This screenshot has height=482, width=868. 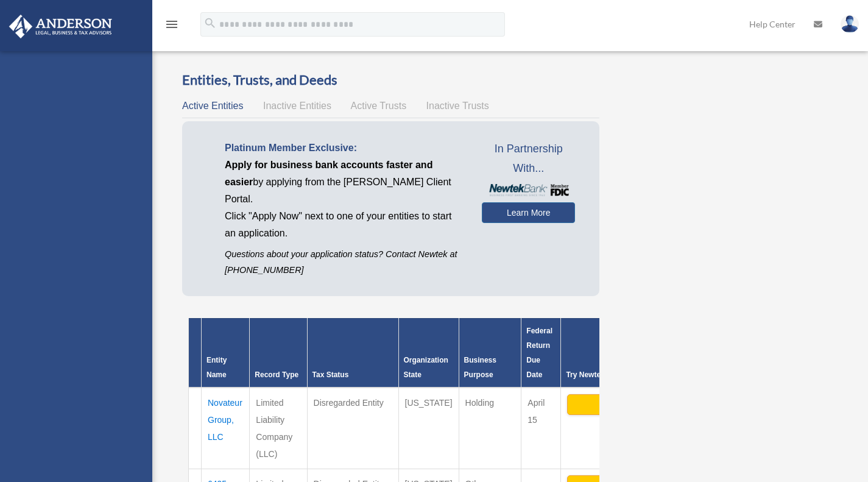 I want to click on td: Novateur Group, LLC, so click(x=226, y=428).